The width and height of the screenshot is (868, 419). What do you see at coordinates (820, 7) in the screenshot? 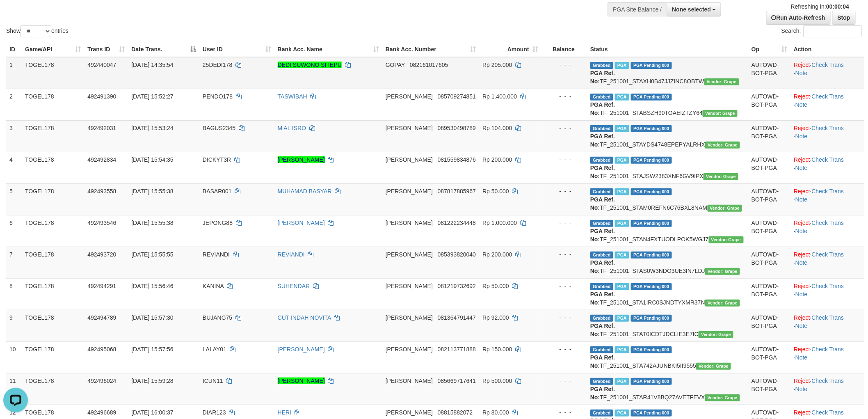
I see `span: Refreshing in:` at bounding box center [820, 7].